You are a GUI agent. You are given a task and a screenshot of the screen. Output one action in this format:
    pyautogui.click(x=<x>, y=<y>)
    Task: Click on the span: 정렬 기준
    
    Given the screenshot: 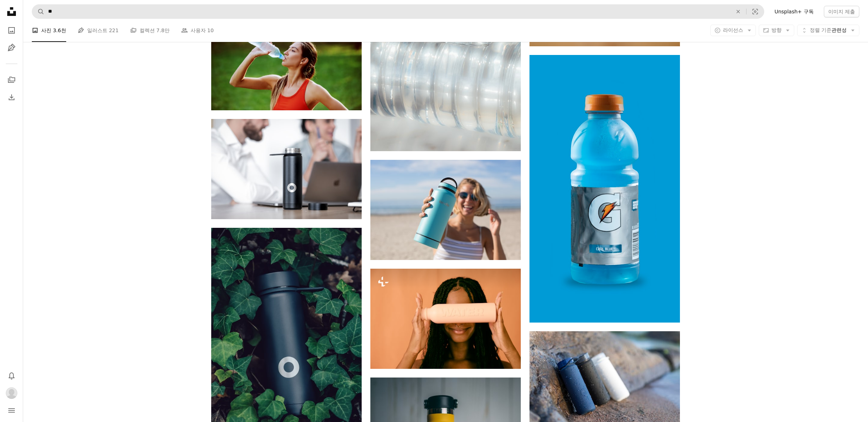 What is the action you would take?
    pyautogui.click(x=821, y=30)
    